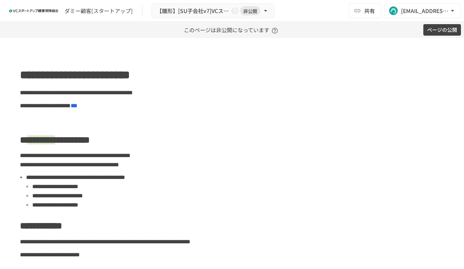 Image resolution: width=464 pixels, height=269 pixels. I want to click on img: ZDfHsVrhrXUoWEWGWYf8C4Fv4dEjYTEDCNvmL73B7ox, so click(34, 11).